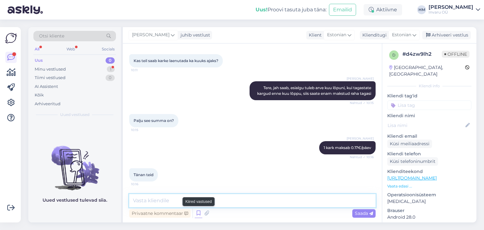 The image size is (484, 230). What do you see at coordinates (422, 54) in the screenshot?
I see `div: # d4zw9lh2` at bounding box center [422, 54].